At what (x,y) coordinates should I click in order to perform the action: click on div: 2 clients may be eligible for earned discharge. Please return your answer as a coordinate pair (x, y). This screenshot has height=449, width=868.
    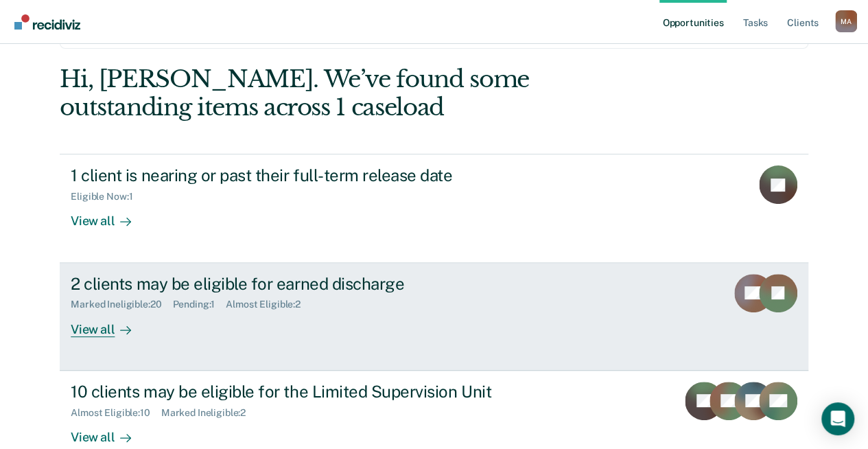
    Looking at the image, I should click on (311, 283).